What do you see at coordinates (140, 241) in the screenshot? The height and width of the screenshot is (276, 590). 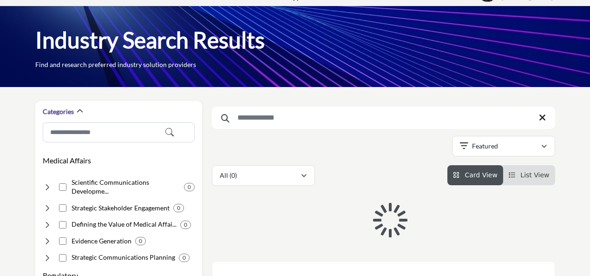 I see `div: 0 Results For Evidence Generation` at bounding box center [140, 241].